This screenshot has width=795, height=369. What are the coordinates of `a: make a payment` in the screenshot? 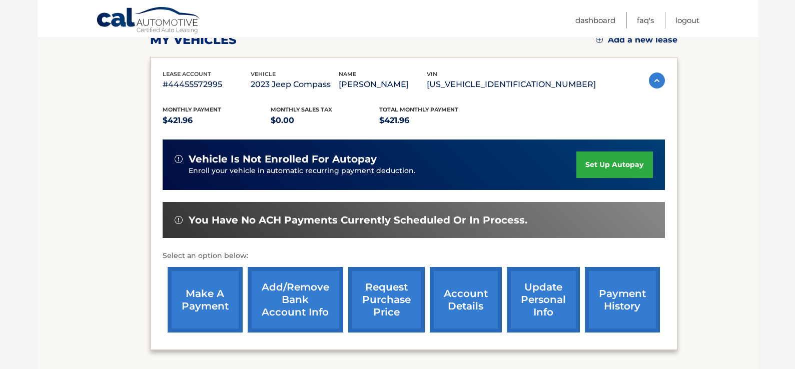 It's located at (205, 300).